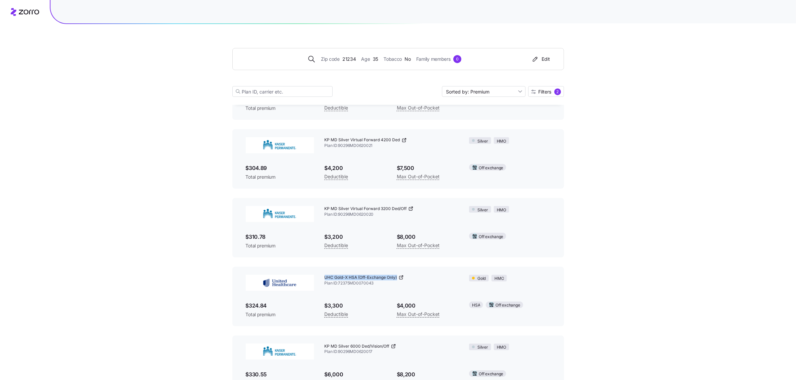  Describe the element at coordinates (280, 283) in the screenshot. I see `img: UnitedHealthcare` at that location.